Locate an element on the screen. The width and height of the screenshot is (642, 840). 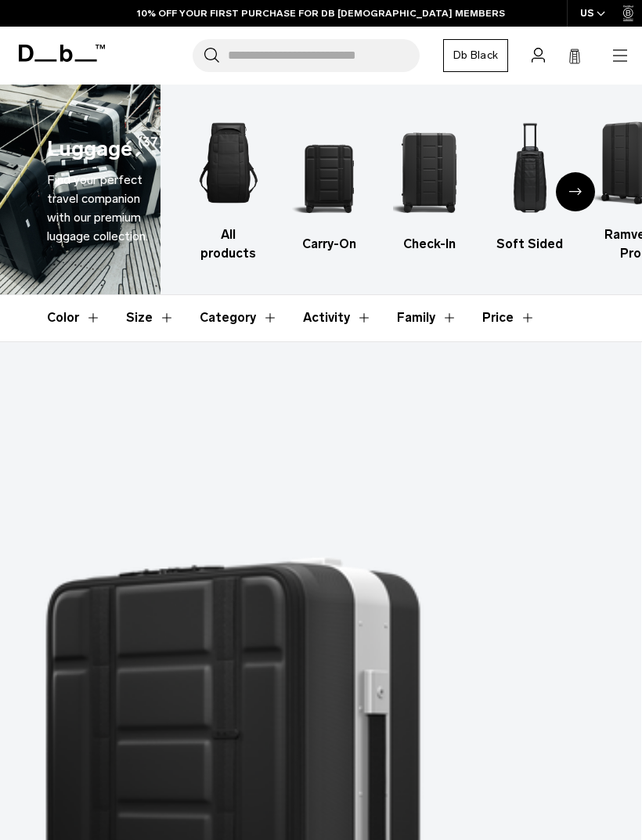
h1: Luggage is located at coordinates (89, 149).